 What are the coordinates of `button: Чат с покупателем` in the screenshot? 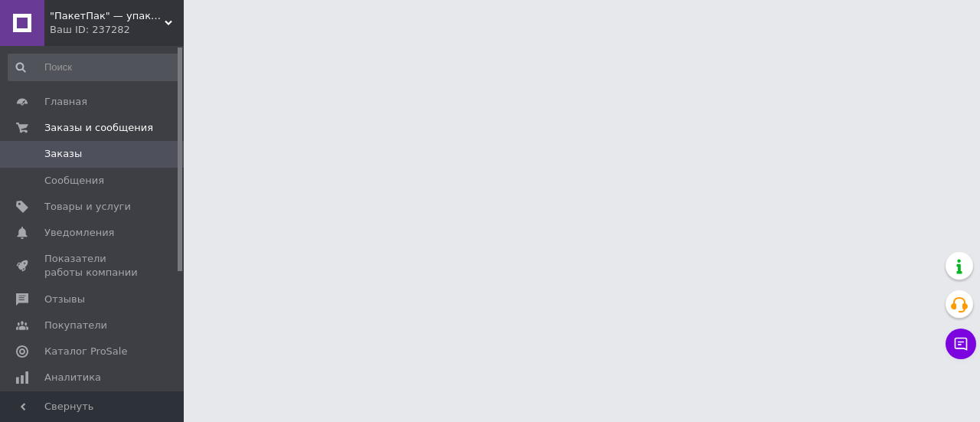 It's located at (961, 344).